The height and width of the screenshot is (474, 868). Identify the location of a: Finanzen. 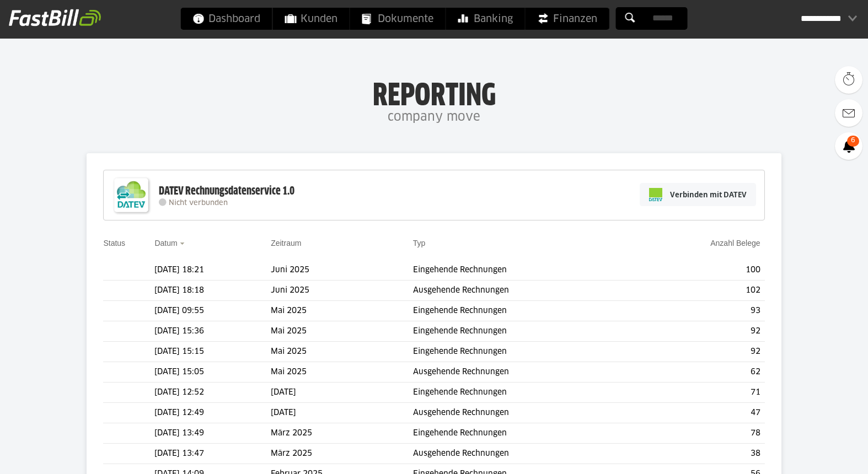
(567, 19).